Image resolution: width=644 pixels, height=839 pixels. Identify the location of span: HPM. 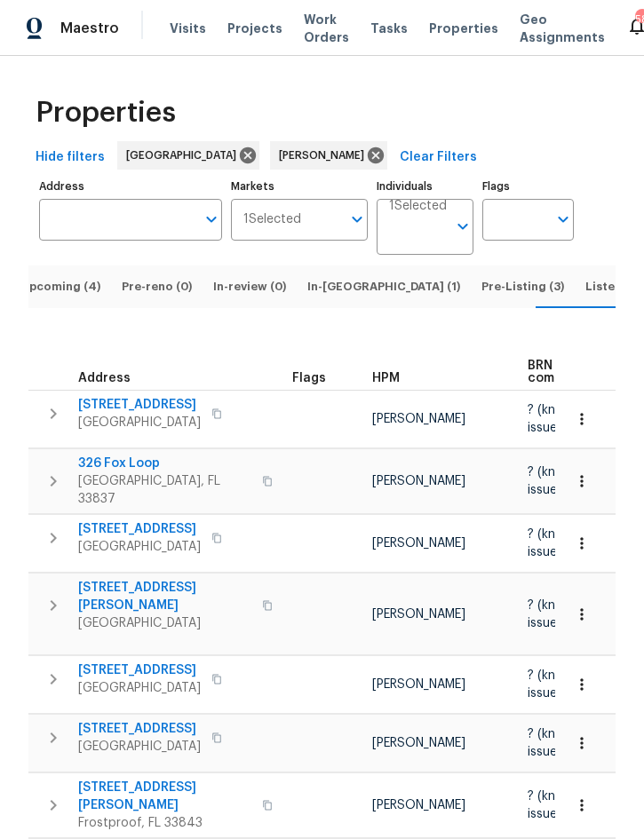
(386, 378).